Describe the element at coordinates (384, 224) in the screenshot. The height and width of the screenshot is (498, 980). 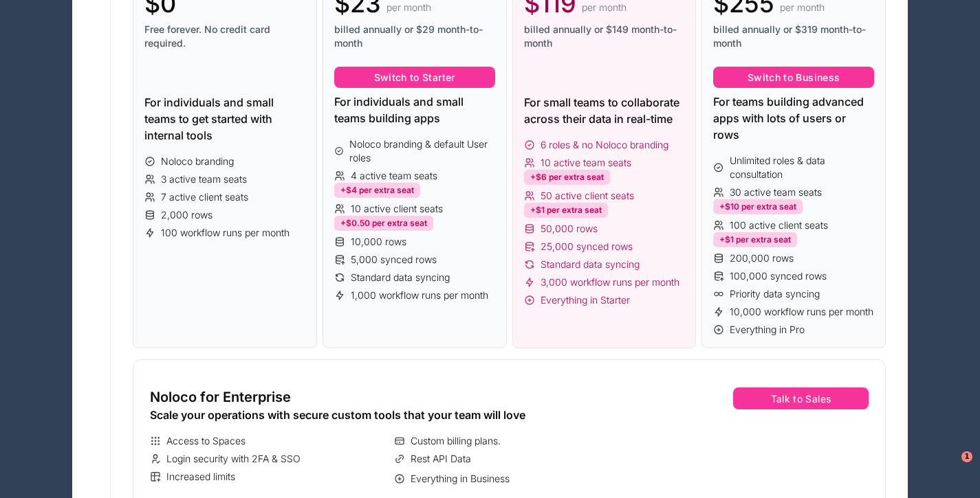
I see `div: +$0.50 per extra seat` at that location.